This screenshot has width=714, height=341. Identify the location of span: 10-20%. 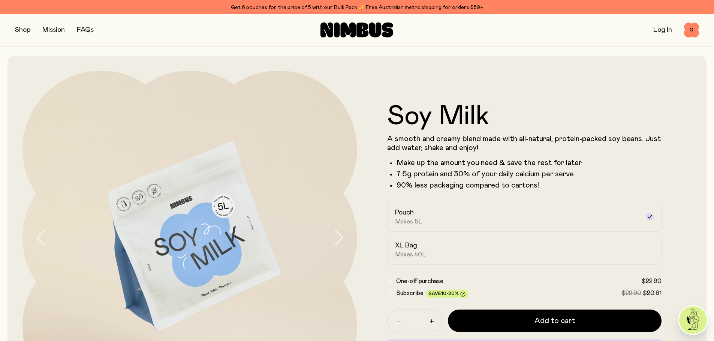
(450, 294).